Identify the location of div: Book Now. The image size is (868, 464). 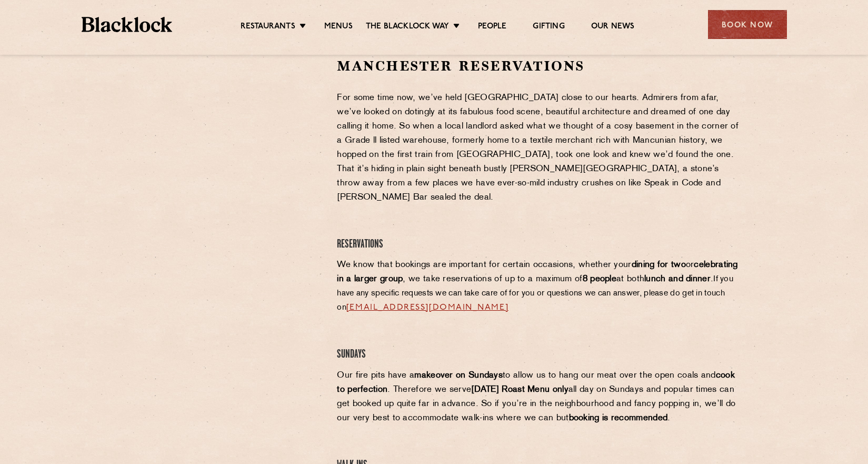
(747, 24).